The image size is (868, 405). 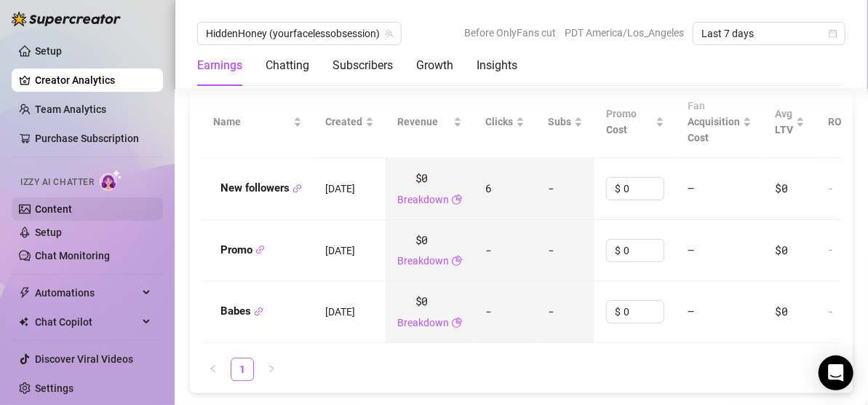 I want to click on div: Insights, so click(x=497, y=65).